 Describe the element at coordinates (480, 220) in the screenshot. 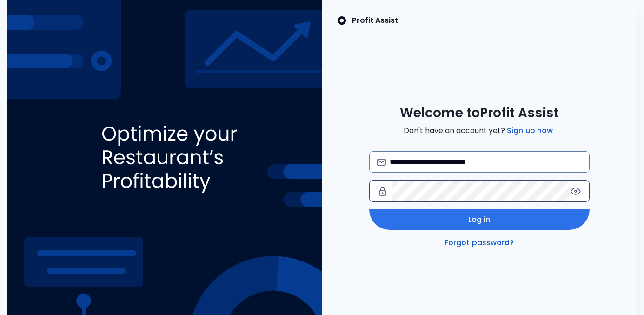

I see `button: Log in` at that location.